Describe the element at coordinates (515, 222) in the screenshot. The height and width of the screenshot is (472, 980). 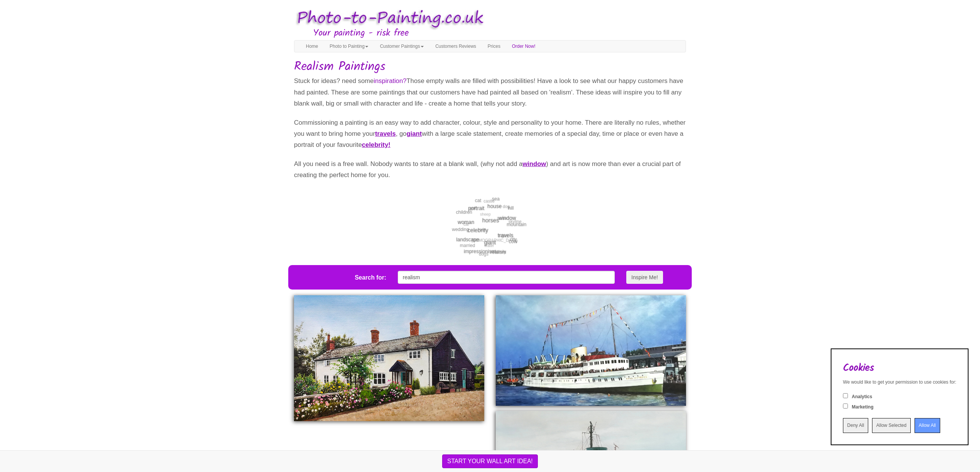
I see `span: skyline` at that location.